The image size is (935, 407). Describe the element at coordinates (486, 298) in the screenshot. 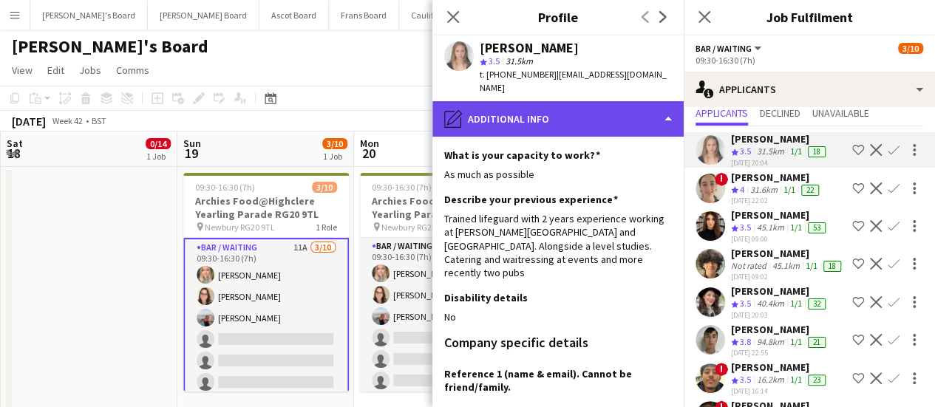

I see `h3: Disability details` at that location.